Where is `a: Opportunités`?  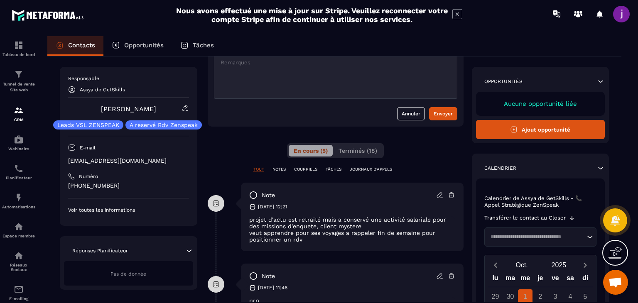
a: Opportunités is located at coordinates (137, 46).